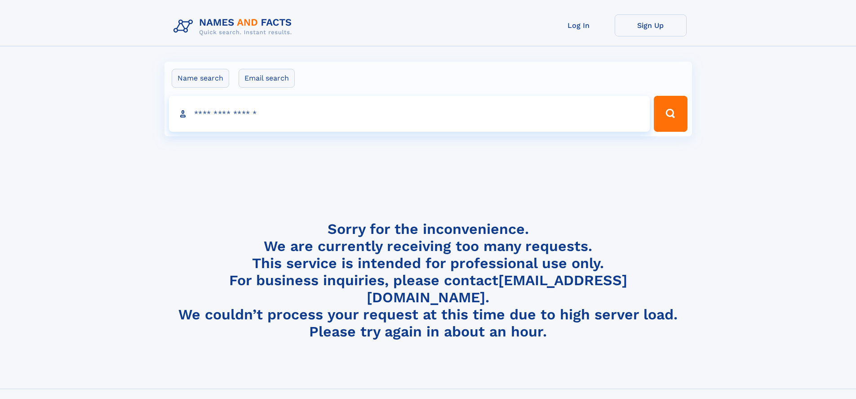 The image size is (856, 399). Describe the element at coordinates (428, 280) in the screenshot. I see `h4: Sorry for the inconvenience. We are currently receiving too many requests. This service is intend...` at that location.